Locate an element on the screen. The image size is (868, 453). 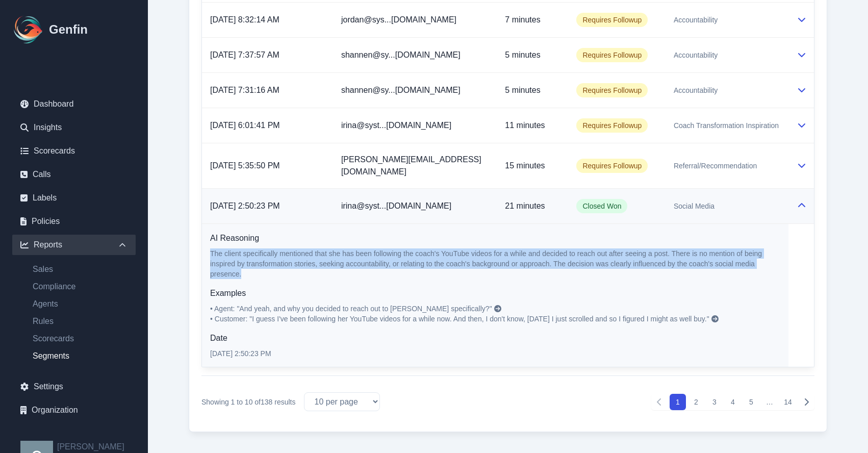
span: 138 is located at coordinates (266, 402).